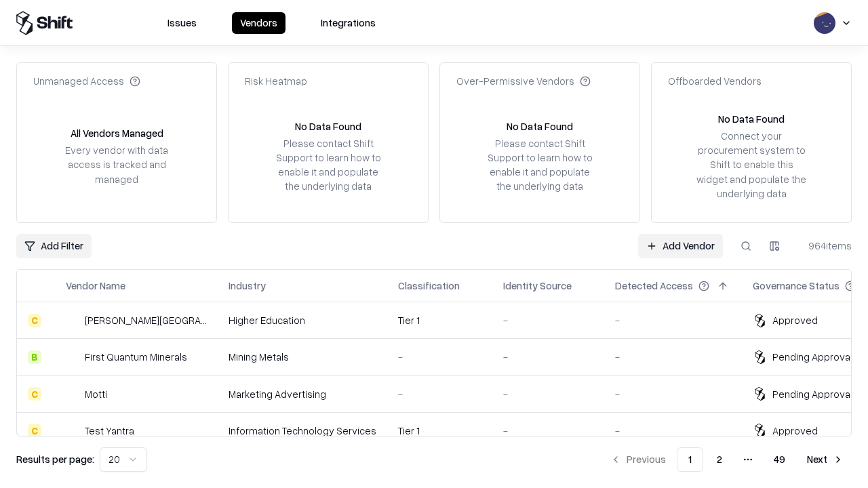 The height and width of the screenshot is (488, 868). Describe the element at coordinates (73, 430) in the screenshot. I see `img: Test Yantra` at that location.